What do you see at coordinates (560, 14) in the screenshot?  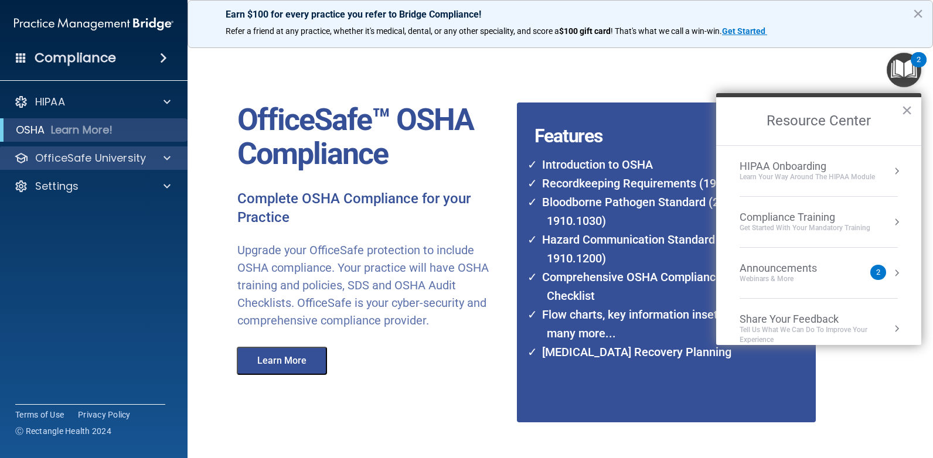 I see `p: Earn $100 for every practice you refer to Bridge Compliance!` at bounding box center [560, 14].